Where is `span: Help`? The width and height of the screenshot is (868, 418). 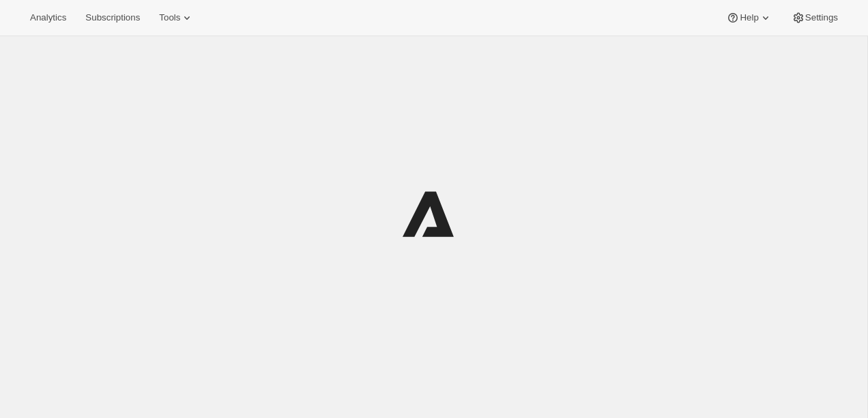 span: Help is located at coordinates (749, 18).